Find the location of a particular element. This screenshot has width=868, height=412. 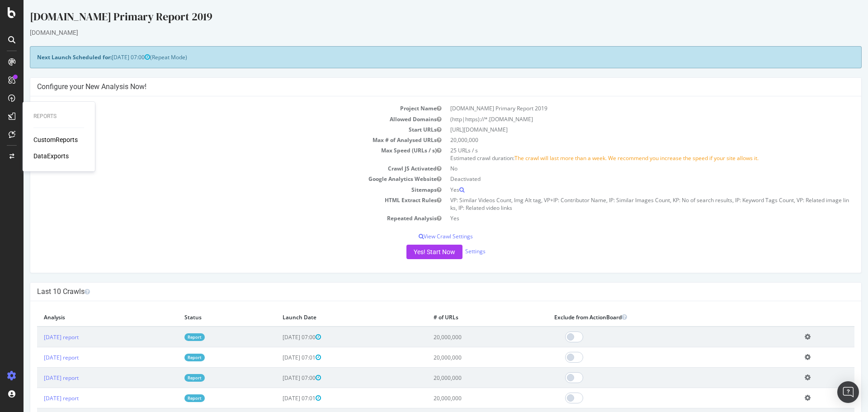

td: Deactivated is located at coordinates (626, 179).